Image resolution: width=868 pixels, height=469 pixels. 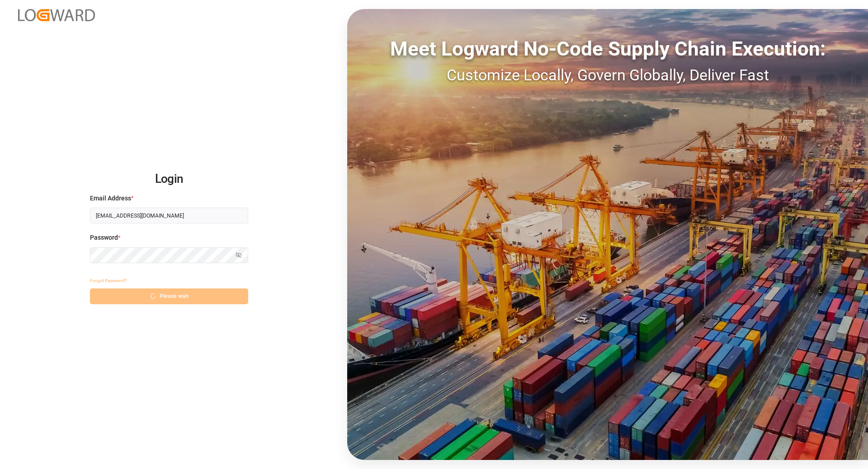 I want to click on h2: Login, so click(x=169, y=180).